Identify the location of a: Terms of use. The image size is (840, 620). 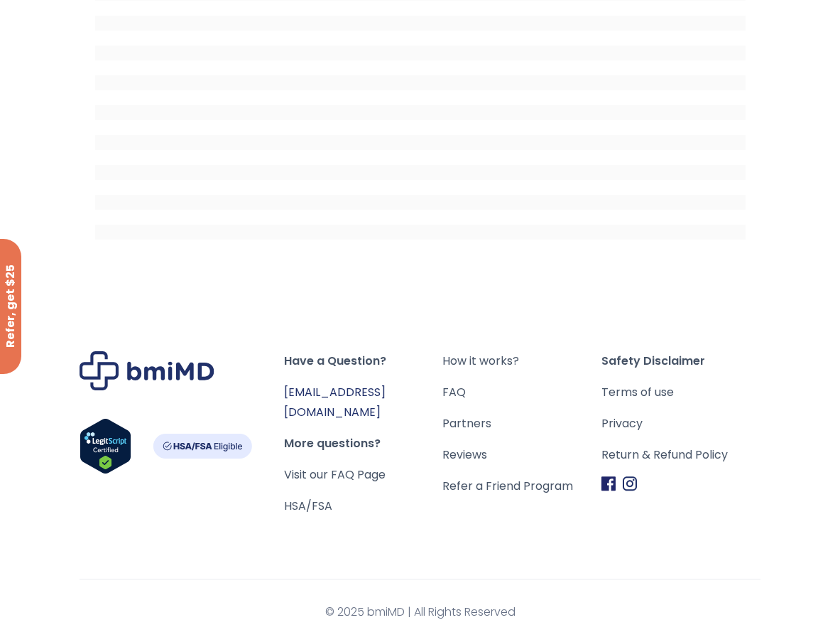
(682, 393).